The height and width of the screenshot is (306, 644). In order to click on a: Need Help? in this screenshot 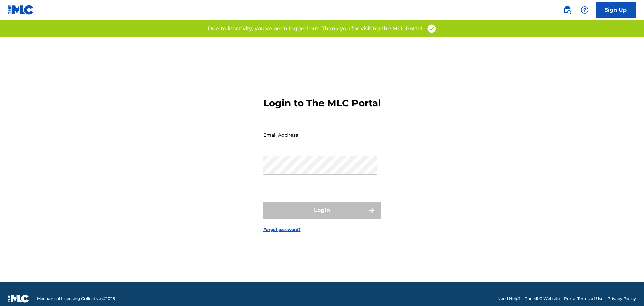, I will do `click(509, 299)`.